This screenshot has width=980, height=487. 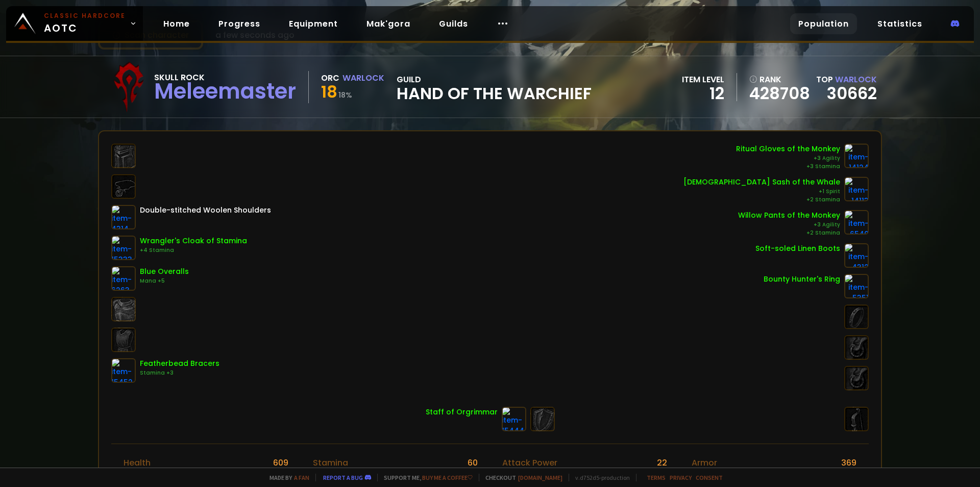 What do you see at coordinates (857, 156) in the screenshot?
I see `img: item-14124` at bounding box center [857, 156].